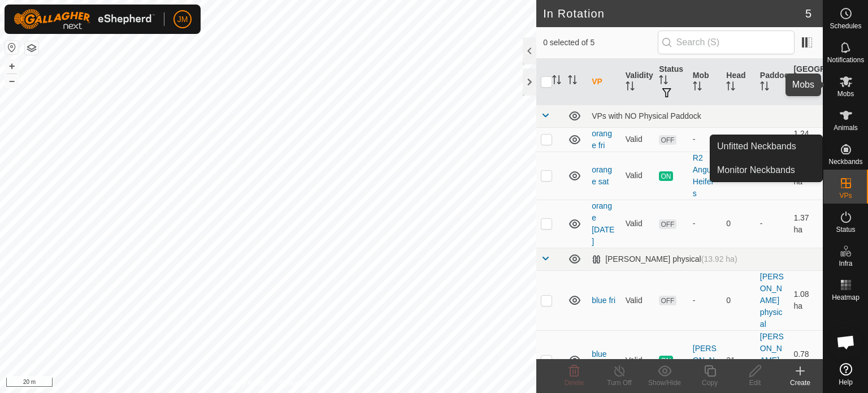 The height and width of the screenshot is (393, 868). Describe the element at coordinates (767, 147) in the screenshot. I see `li: Unfitted Neckbands` at that location.